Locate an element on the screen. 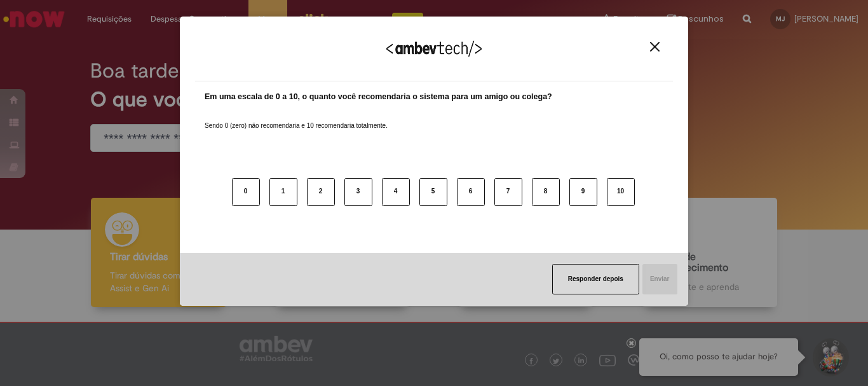 The width and height of the screenshot is (868, 386). button: Responder depois is located at coordinates (596, 279).